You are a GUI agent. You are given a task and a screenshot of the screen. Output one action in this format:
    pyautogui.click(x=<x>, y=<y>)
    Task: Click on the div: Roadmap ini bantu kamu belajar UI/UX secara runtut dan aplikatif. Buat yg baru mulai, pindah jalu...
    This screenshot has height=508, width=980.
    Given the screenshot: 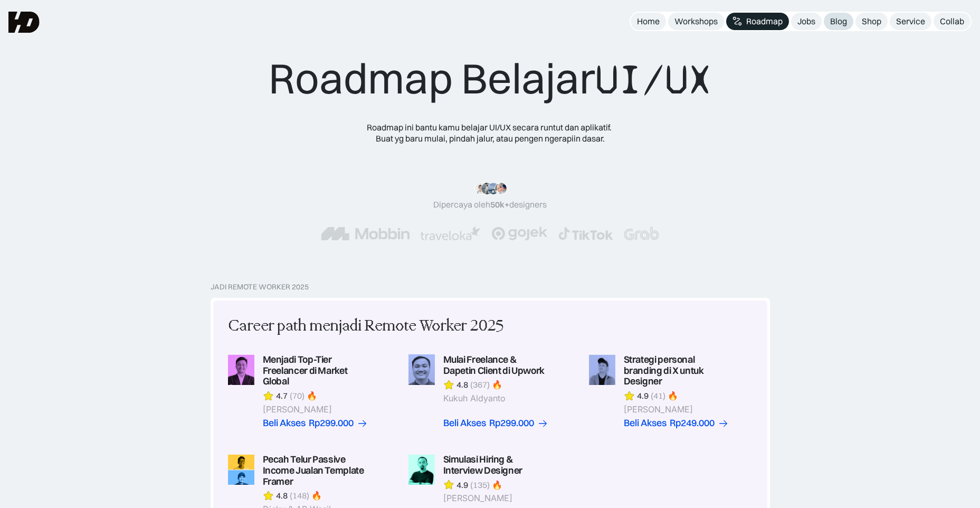 What is the action you would take?
    pyautogui.click(x=490, y=133)
    